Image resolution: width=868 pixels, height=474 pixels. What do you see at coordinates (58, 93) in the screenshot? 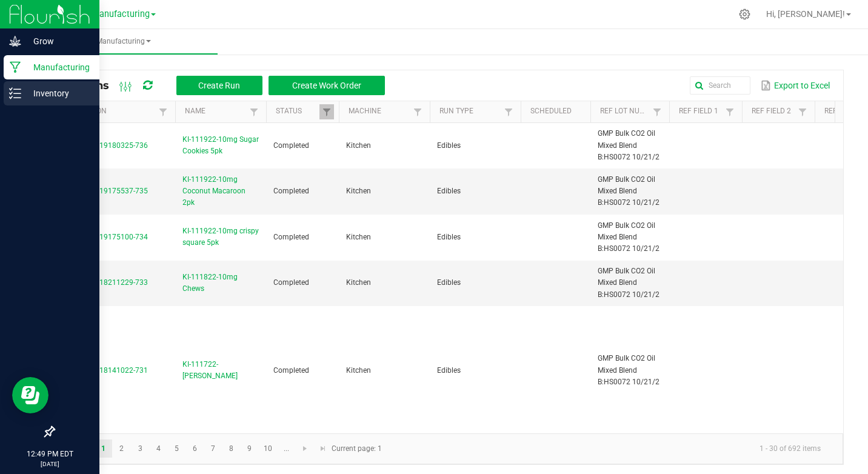
I see `p: Inventory` at bounding box center [58, 93].